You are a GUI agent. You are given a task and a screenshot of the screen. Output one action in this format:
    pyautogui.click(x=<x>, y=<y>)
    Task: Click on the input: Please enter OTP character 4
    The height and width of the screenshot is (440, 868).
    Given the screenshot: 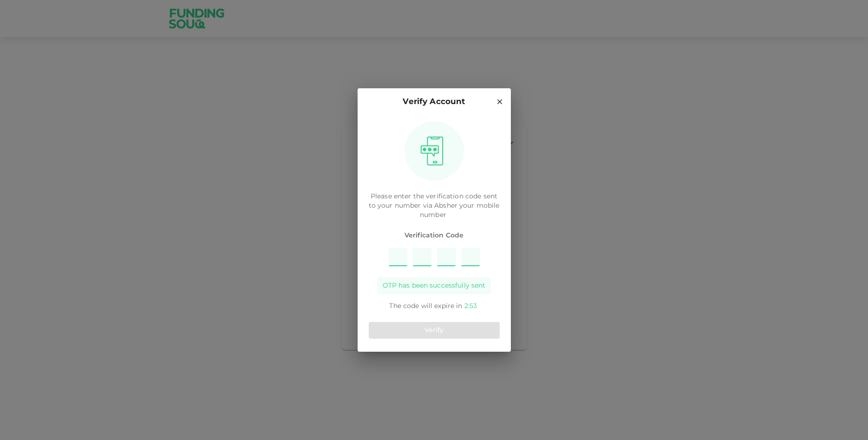 What is the action you would take?
    pyautogui.click(x=471, y=257)
    